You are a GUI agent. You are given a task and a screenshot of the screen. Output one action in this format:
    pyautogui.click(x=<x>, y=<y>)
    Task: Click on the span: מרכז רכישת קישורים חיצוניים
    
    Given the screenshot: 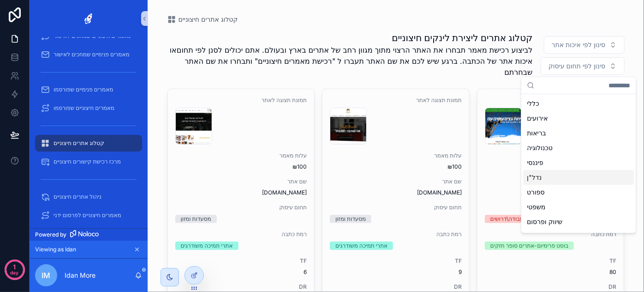 What is the action you would take?
    pyautogui.click(x=87, y=162)
    